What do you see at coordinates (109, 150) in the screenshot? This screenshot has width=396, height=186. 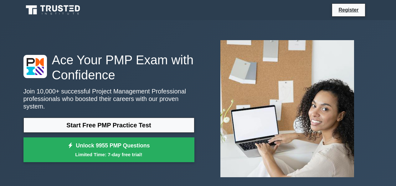 I see `a: Unlock 9955 PMP QuestionsLimited Time: 7-day free trial!` at bounding box center [109, 150].